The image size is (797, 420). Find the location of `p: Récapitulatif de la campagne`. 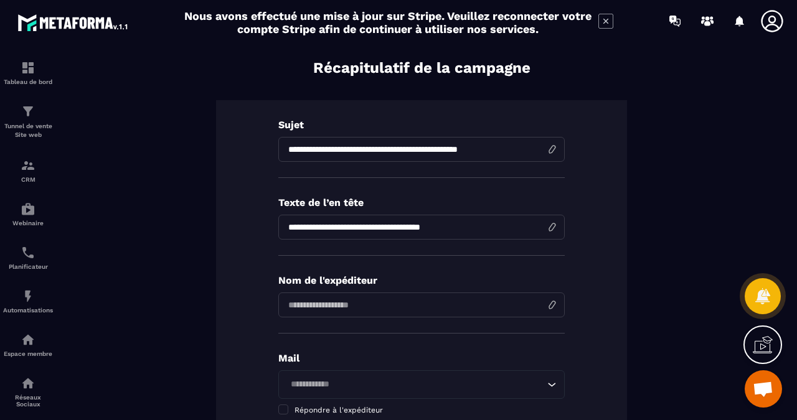

p: Récapitulatif de la campagne is located at coordinates (422, 68).